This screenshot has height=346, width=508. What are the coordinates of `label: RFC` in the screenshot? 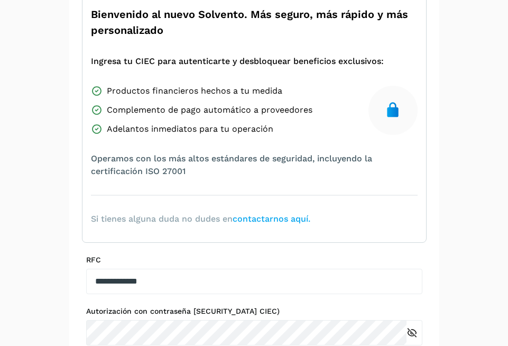 It's located at (254, 260).